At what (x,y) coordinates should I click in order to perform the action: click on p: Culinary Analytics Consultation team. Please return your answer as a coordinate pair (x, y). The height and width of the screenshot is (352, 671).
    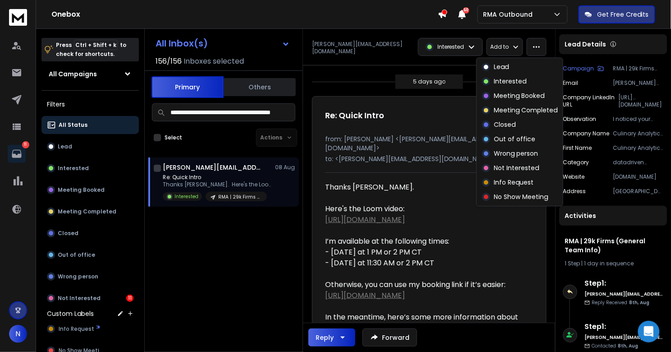
    Looking at the image, I should click on (639, 148).